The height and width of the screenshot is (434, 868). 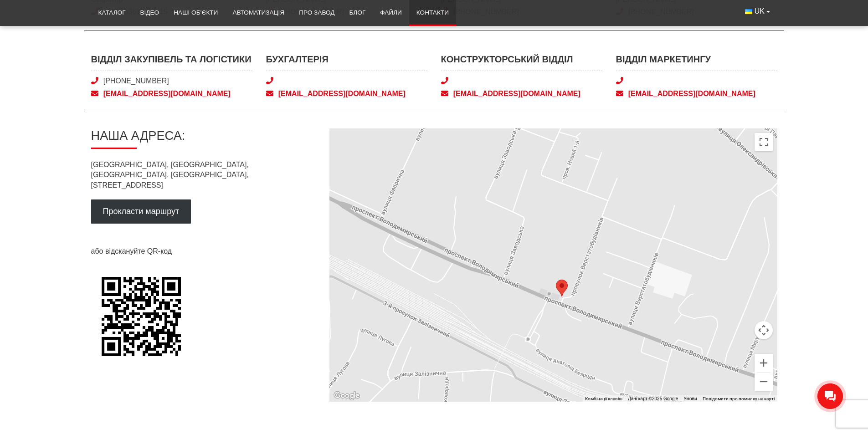 I want to click on span: Дані карт ©2025 Google, so click(x=653, y=399).